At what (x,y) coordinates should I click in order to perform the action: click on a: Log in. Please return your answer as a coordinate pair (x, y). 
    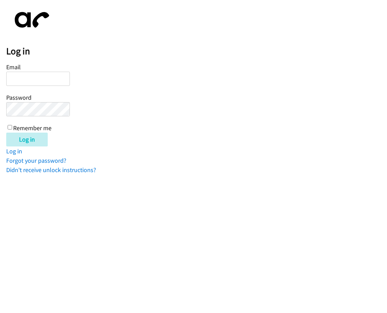
    Looking at the image, I should click on (14, 151).